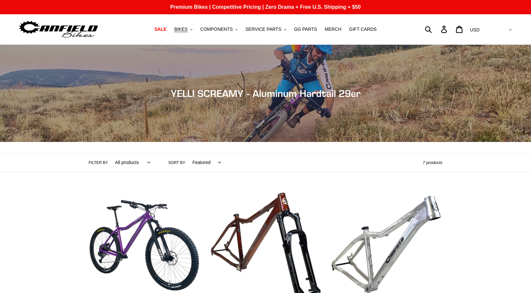 This screenshot has width=531, height=293. What do you see at coordinates (181, 29) in the screenshot?
I see `span: BIKES` at bounding box center [181, 29].